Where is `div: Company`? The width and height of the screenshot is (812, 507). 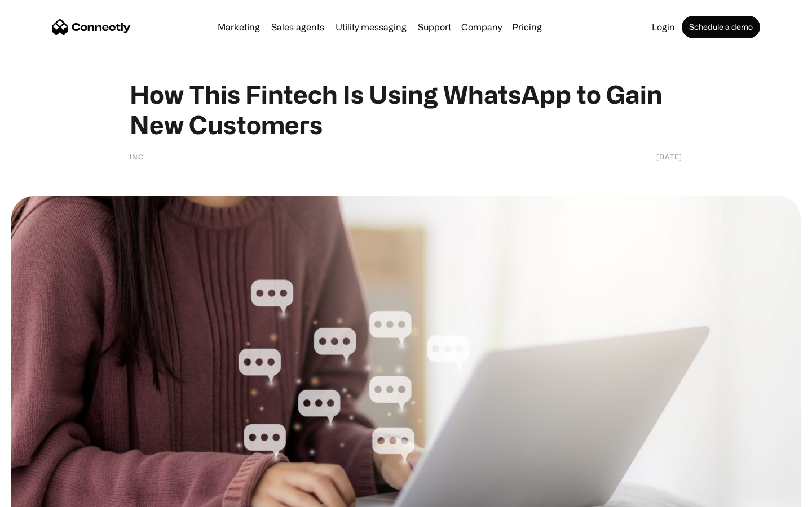
div: Company is located at coordinates (481, 27).